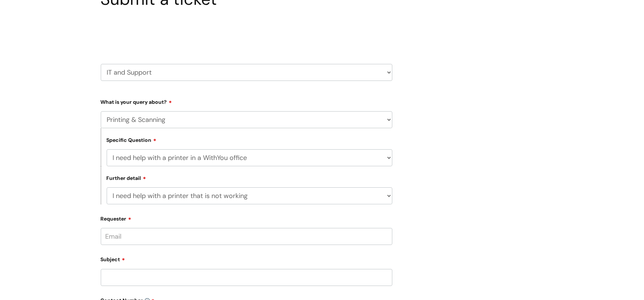 The image size is (644, 300). I want to click on label: What is your query about?, so click(247, 101).